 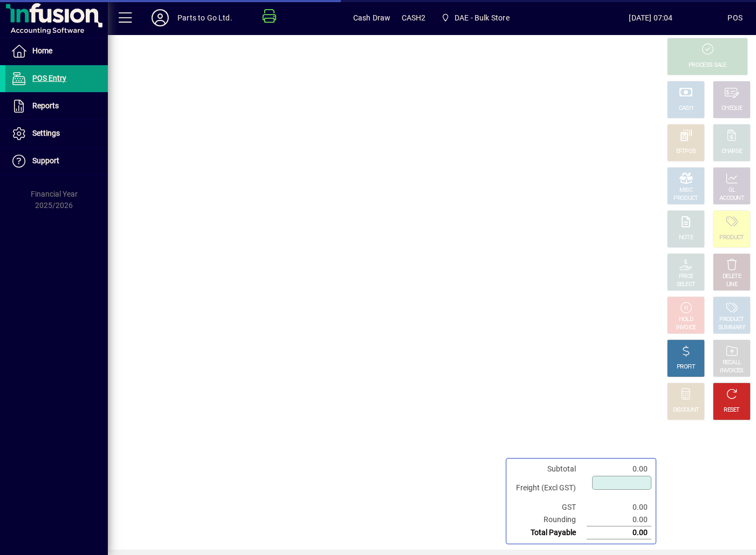 I want to click on div: SUMMARY, so click(x=732, y=328).